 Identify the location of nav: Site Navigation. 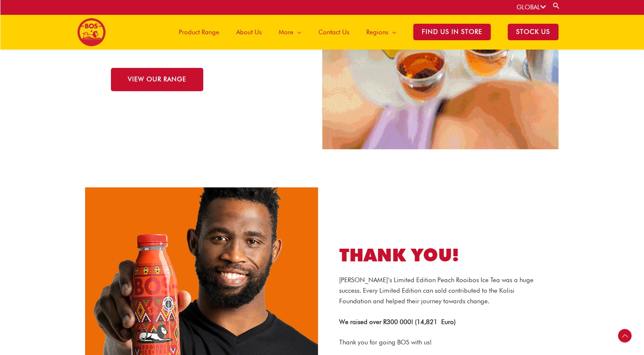
(366, 32).